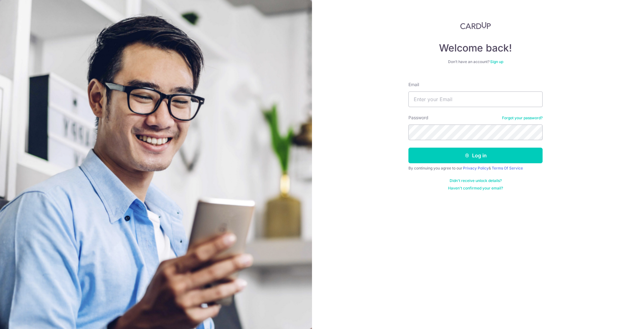 The image size is (639, 329). What do you see at coordinates (476, 155) in the screenshot?
I see `button: Log in` at bounding box center [476, 155].